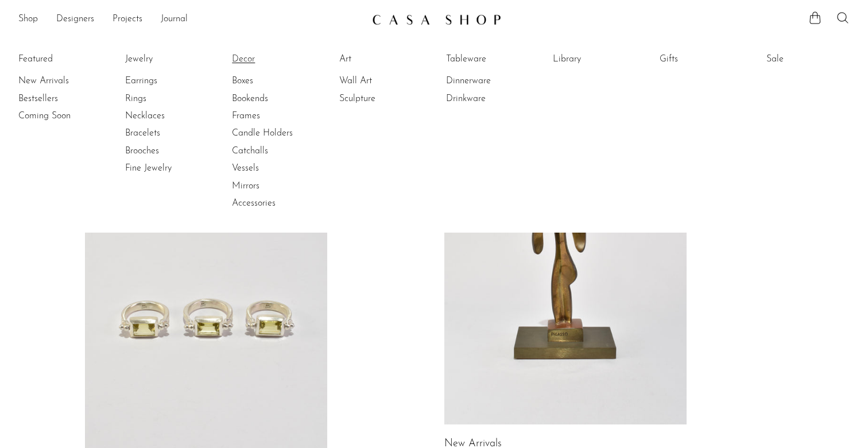 The width and height of the screenshot is (868, 448). What do you see at coordinates (489, 79) in the screenshot?
I see `ul: Tableware` at bounding box center [489, 79].